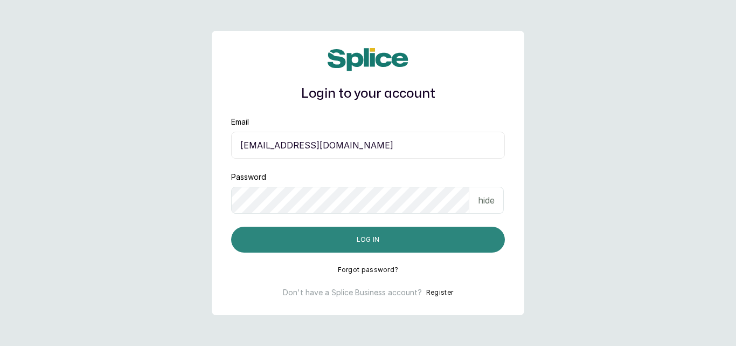 The width and height of the screenshot is (736, 346). What do you see at coordinates (368, 94) in the screenshot?
I see `h1: Login to your account` at bounding box center [368, 94].